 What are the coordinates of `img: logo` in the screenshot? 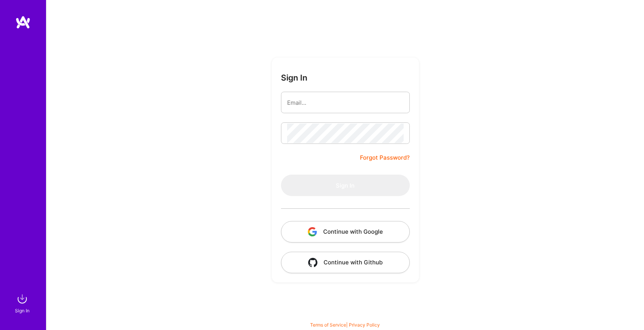 It's located at (23, 22).